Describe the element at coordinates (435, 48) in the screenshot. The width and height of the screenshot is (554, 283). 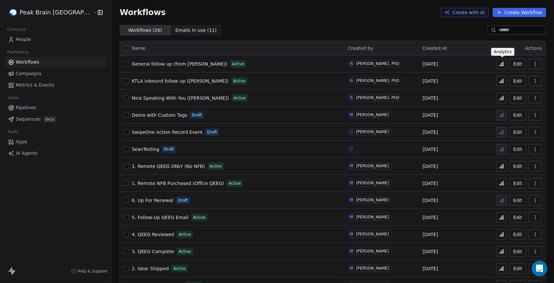
I see `span: Created At` at that location.